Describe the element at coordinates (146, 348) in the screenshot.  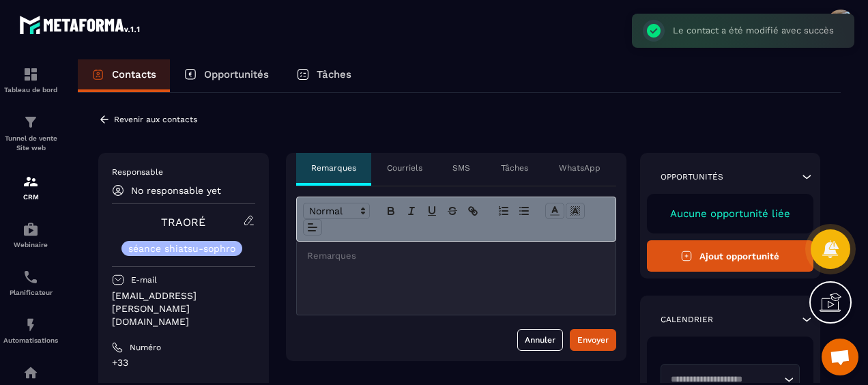
I see `p: Numéro` at that location.